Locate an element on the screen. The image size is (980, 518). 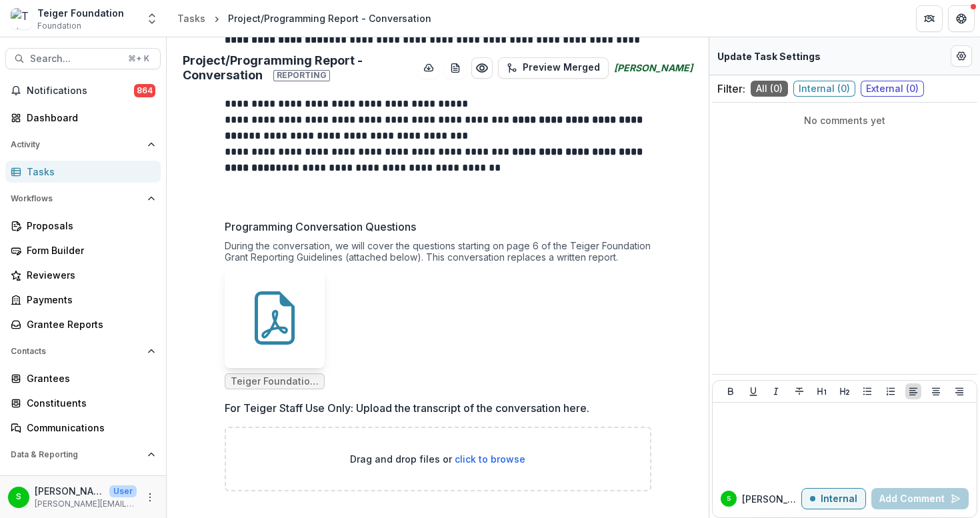
p: Update Task Settings is located at coordinates (769, 56).